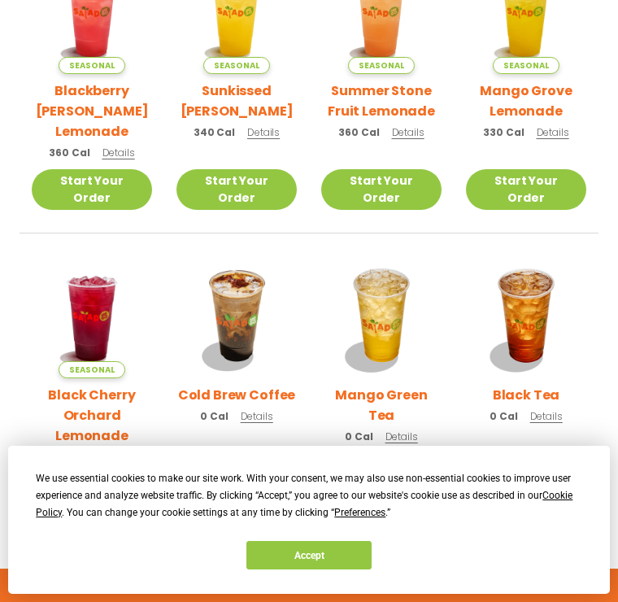 Image resolution: width=618 pixels, height=602 pixels. I want to click on h2: Mango Green Tea, so click(381, 405).